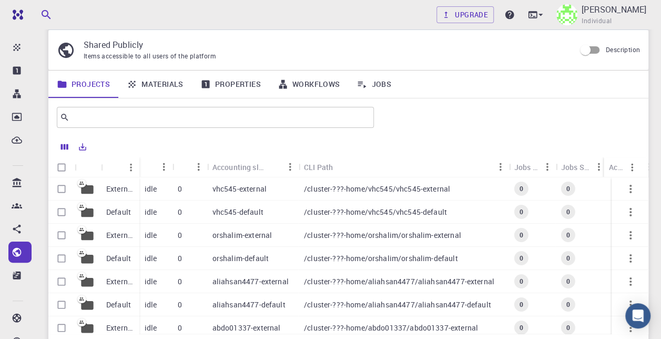 The width and height of the screenshot is (661, 339). What do you see at coordinates (391, 328) in the screenshot?
I see `p: /cluster-???-home/abdo01337/abdo01337-external` at bounding box center [391, 328].